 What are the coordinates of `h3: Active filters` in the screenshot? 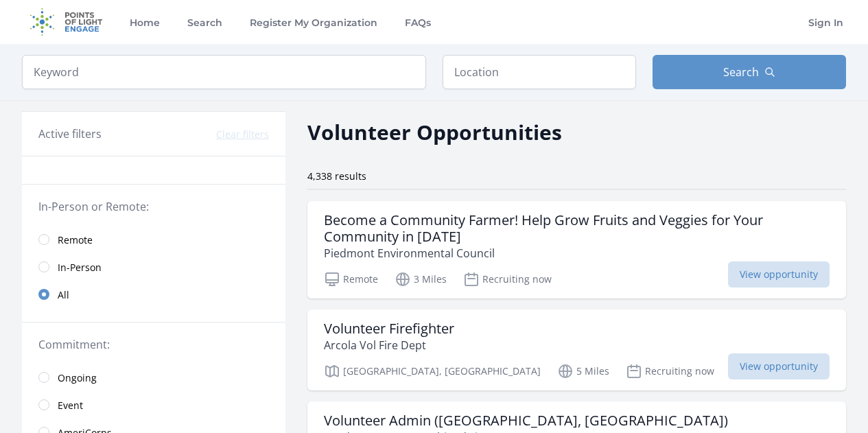 It's located at (70, 134).